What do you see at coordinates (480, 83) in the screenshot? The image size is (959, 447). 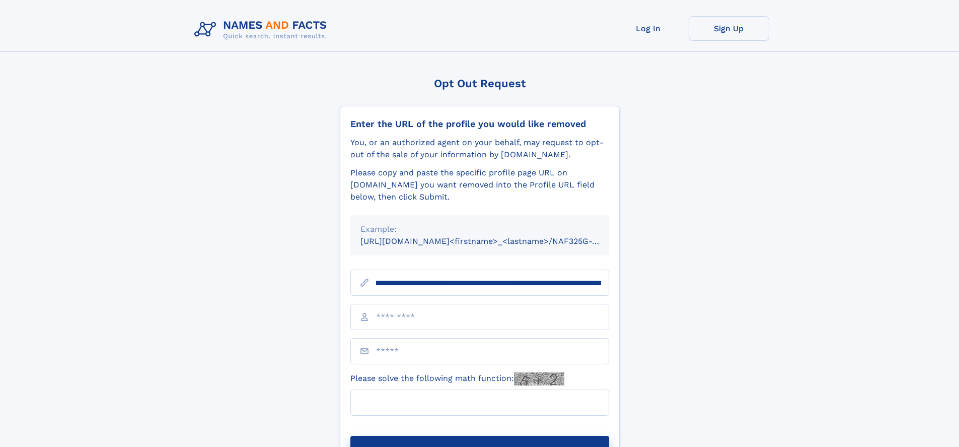 I see `div: Opt Out Request` at bounding box center [480, 83].